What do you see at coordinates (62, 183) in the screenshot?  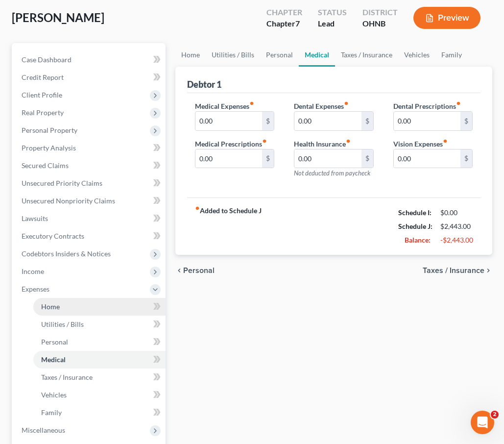 I see `span: Unsecured Priority Claims` at bounding box center [62, 183].